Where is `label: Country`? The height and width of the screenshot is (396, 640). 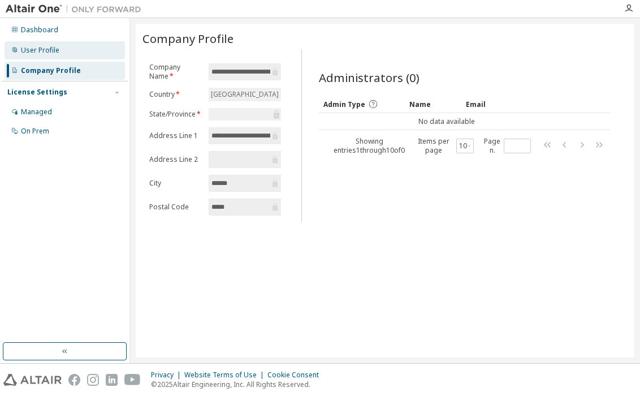 label: Country is located at coordinates (175, 94).